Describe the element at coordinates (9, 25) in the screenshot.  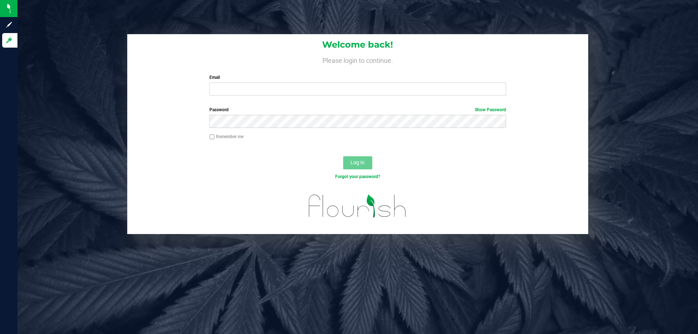
I see `inline-svg: Sign up` at that location.